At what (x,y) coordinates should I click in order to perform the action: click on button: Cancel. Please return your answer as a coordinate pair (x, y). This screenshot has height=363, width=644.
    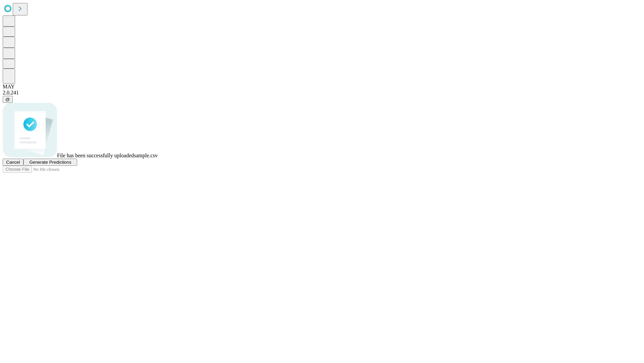
    Looking at the image, I should click on (13, 162).